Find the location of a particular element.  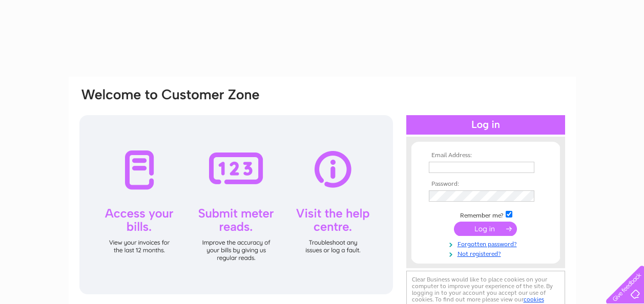

th: Email Address: is located at coordinates (485, 156).